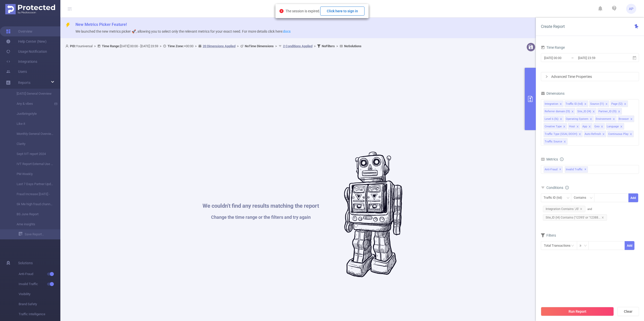 This screenshot has width=644, height=321. What do you see at coordinates (560, 135) in the screenshot?
I see `div: Traffic Type (SSAI, DOOH)` at bounding box center [560, 135].